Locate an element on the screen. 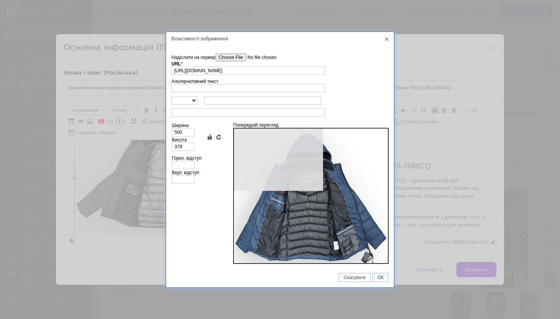  p: Ідеально підходить для міського стилю — легко комбінується як з джинсами, так і зі спортивними шт... is located at coordinates (106, 85).